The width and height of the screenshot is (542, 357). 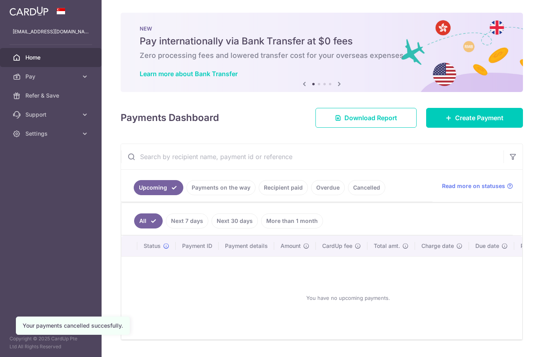 I want to click on a: Read more on statuses, so click(x=477, y=186).